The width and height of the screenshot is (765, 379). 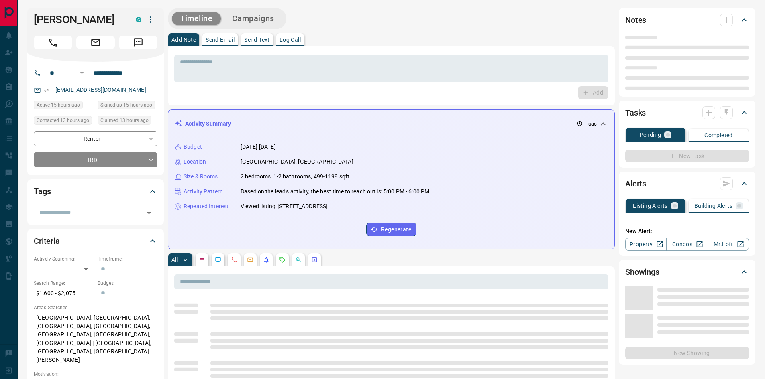 I want to click on p: Motivation:, so click(x=96, y=374).